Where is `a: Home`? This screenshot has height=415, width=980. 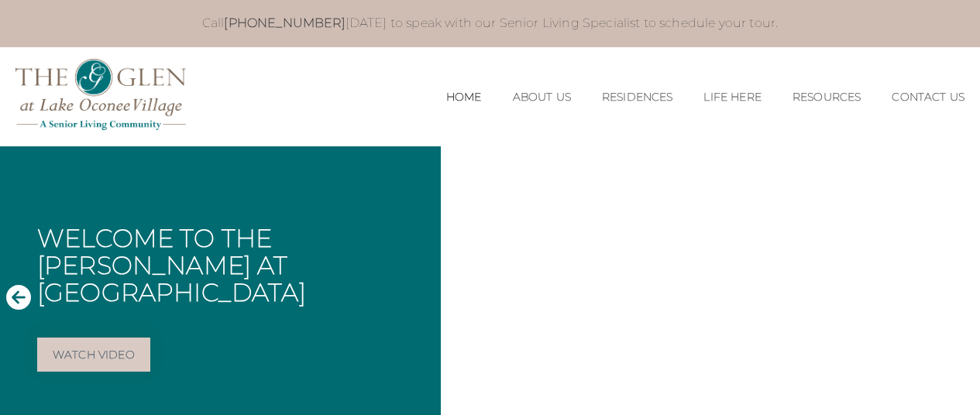
a: Home is located at coordinates (464, 97).